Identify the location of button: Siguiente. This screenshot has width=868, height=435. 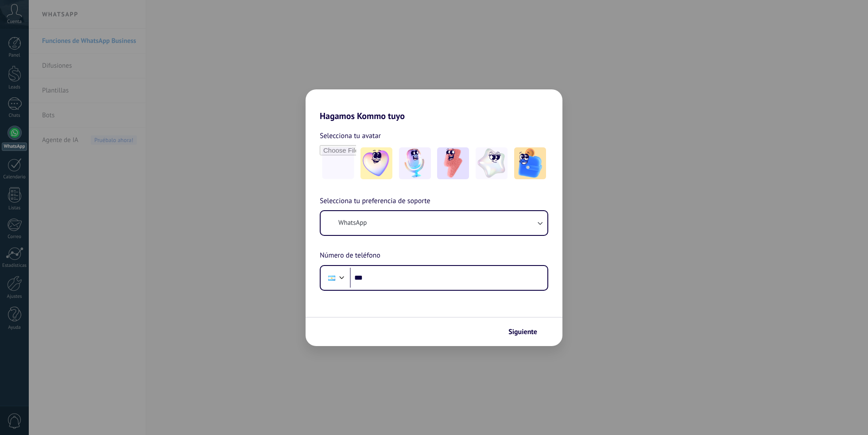
(527, 332).